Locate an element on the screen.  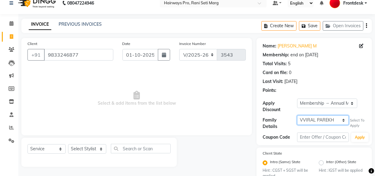
div: Family Details is located at coordinates (280, 123).